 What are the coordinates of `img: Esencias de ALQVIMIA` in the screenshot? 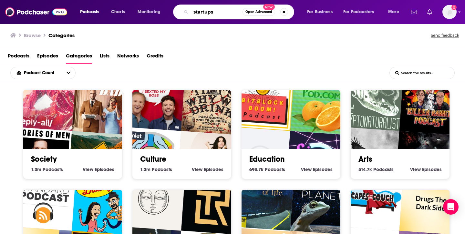 It's located at (153, 199).